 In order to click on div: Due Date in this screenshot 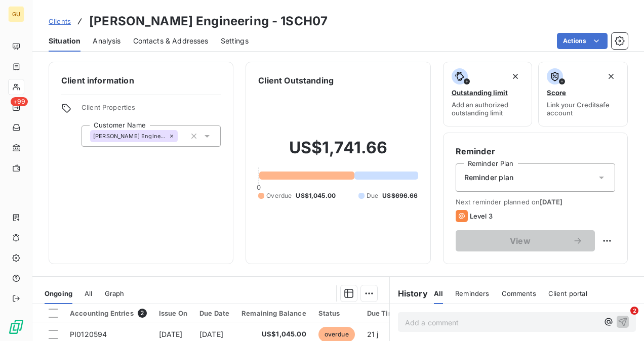, I will do `click(214, 313)`.